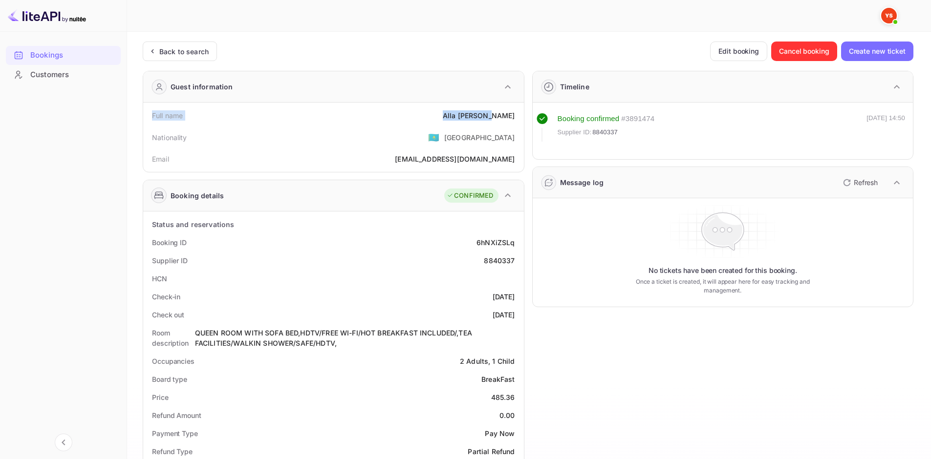 This screenshot has height=459, width=931. Describe the element at coordinates (64, 443) in the screenshot. I see `button: Collapse navigation` at that location.